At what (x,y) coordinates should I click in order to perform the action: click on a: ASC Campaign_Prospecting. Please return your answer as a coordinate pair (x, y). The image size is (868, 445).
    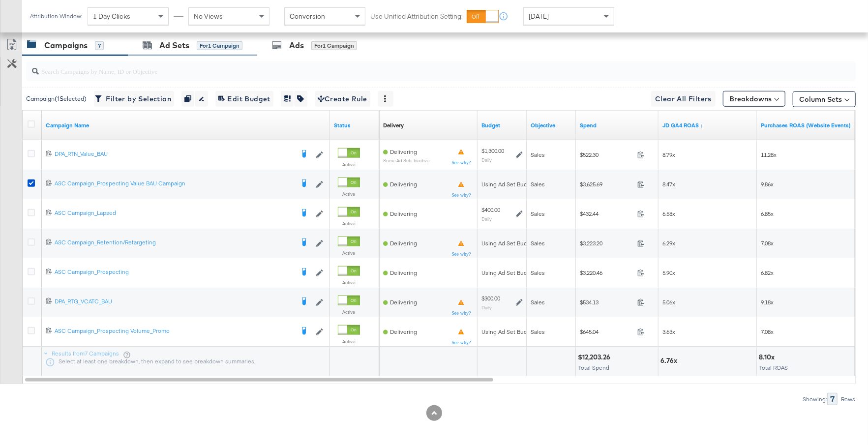
    Looking at the image, I should click on (174, 273).